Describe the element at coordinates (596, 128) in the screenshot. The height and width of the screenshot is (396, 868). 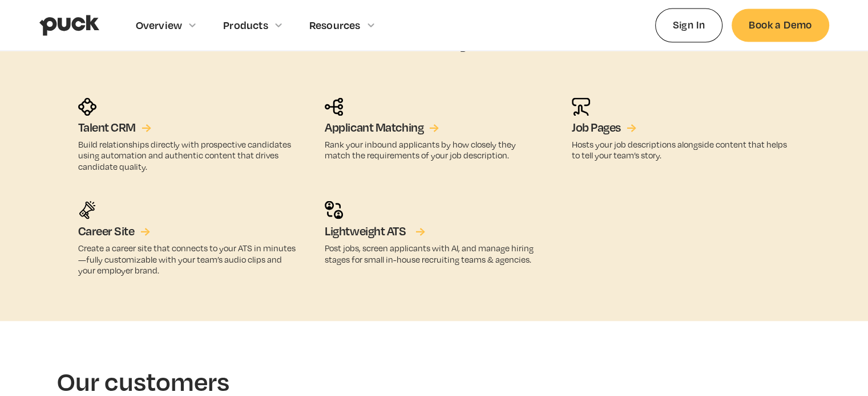
I see `h5: Job Pages` at that location.